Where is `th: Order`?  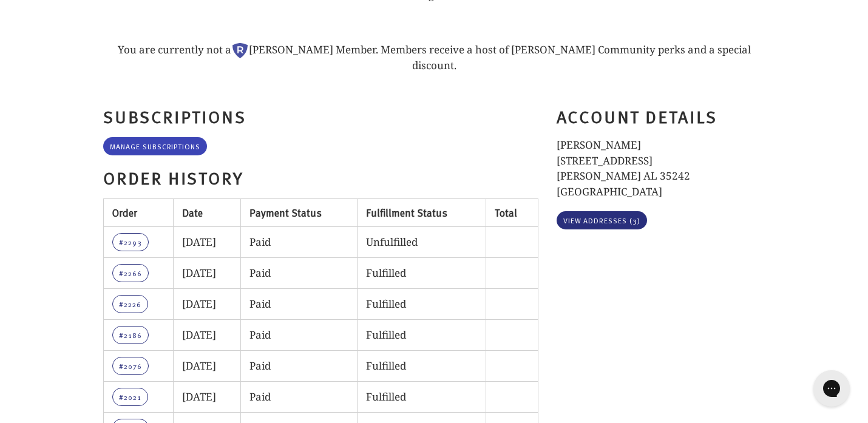
th: Order is located at coordinates (139, 212).